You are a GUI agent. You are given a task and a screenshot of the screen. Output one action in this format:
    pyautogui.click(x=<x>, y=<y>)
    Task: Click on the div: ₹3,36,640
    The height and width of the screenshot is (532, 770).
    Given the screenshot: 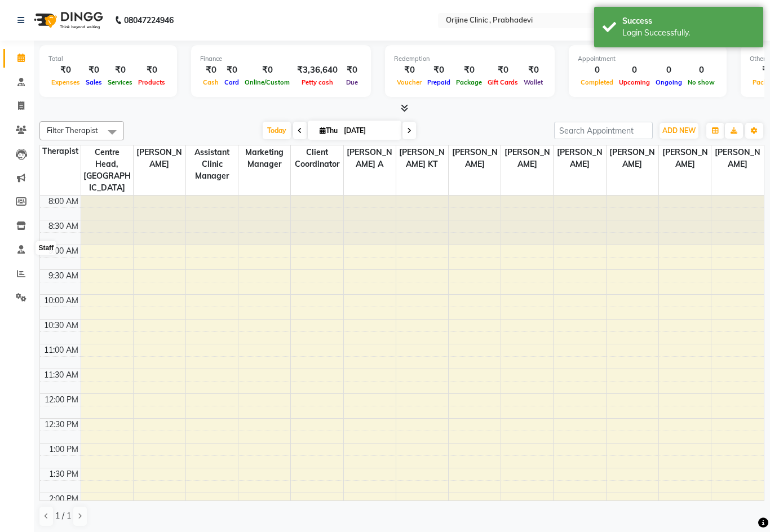 What is the action you would take?
    pyautogui.click(x=317, y=70)
    